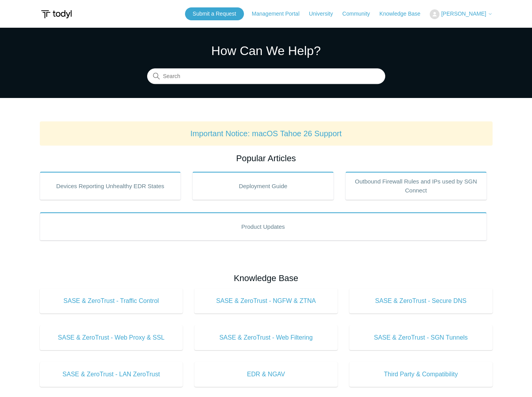 This screenshot has height=397, width=532. Describe the element at coordinates (421, 374) in the screenshot. I see `a: Third Party & Compatibility` at that location.